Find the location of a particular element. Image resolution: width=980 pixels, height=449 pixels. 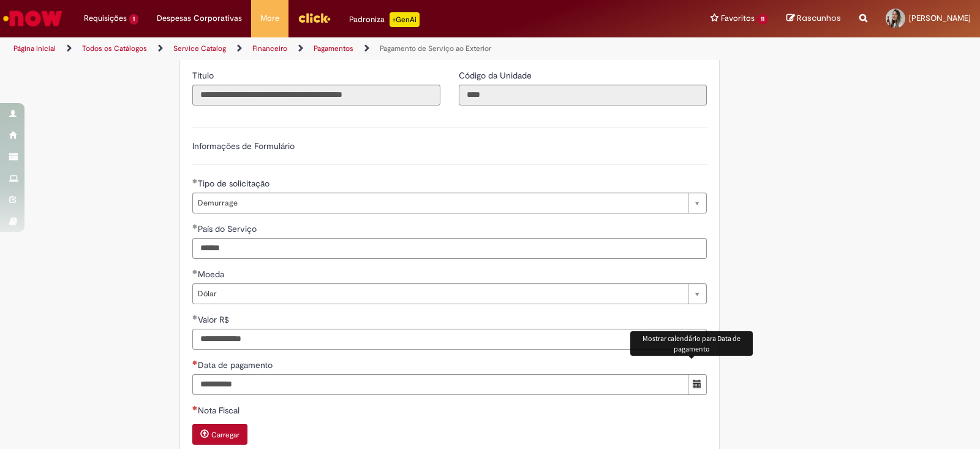

label: Informações de Formulário is located at coordinates (243, 146).